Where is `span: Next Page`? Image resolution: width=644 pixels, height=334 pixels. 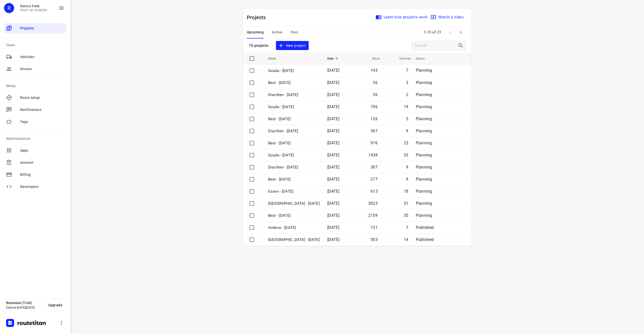 span: Next Page is located at coordinates (461, 32).